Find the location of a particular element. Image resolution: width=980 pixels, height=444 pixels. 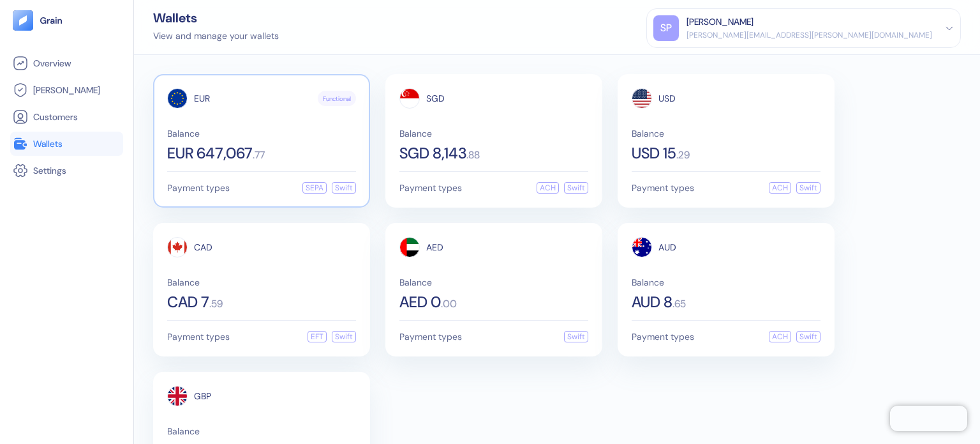

img: logo is located at coordinates (51, 21).